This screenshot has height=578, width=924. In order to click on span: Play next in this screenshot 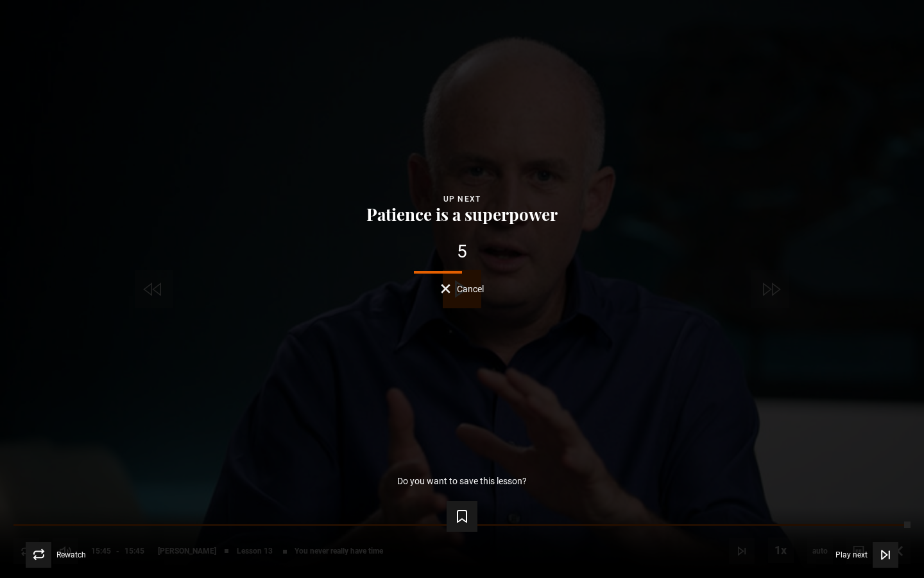, I will do `click(852, 555)`.